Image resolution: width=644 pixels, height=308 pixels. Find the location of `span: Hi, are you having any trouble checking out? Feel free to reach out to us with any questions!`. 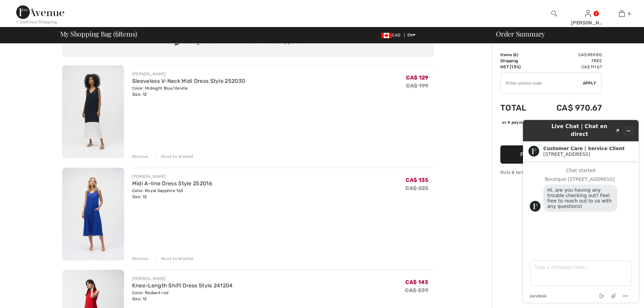

span: Hi, are you having any trouble checking out? Feel free to reach out to us with any questions! is located at coordinates (62, 84).